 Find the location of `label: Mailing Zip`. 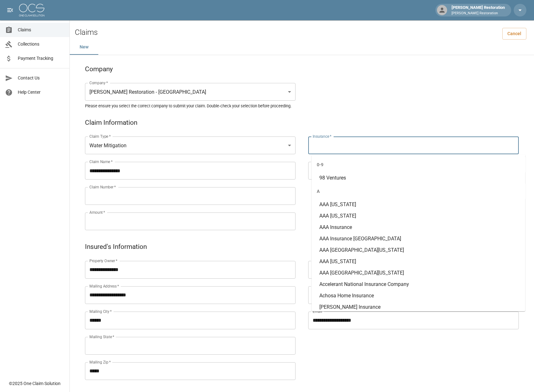

label: Mailing Zip is located at coordinates (100, 363).